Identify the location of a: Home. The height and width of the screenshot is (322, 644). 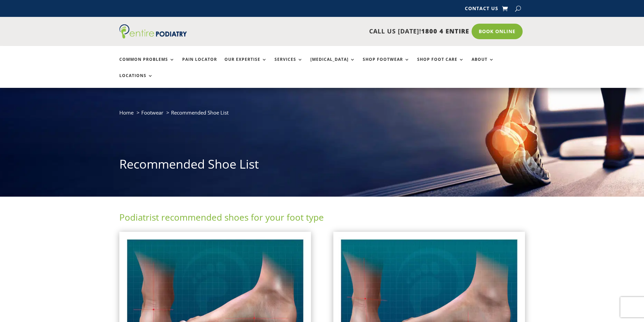
(126, 112).